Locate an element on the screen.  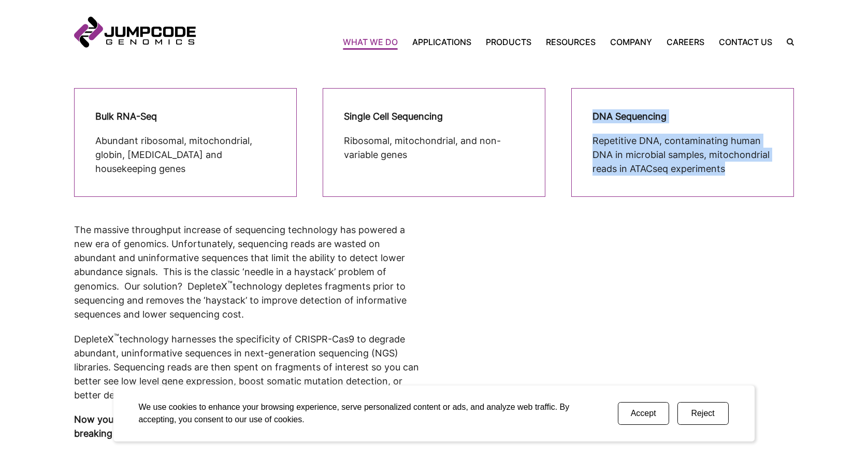
button: Reject is located at coordinates (703, 413).